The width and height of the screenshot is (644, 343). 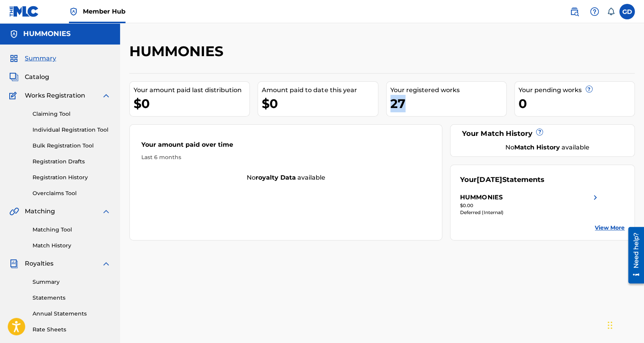 What do you see at coordinates (448, 90) in the screenshot?
I see `div: Your registered works` at bounding box center [448, 90].